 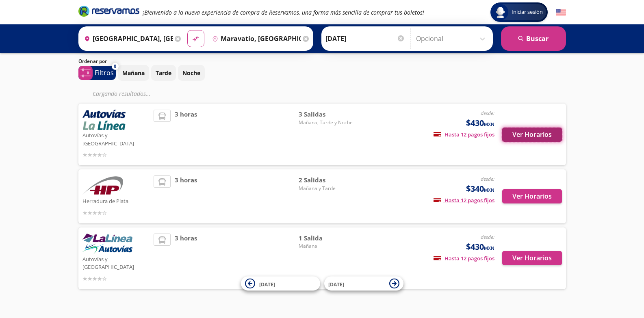 What do you see at coordinates (109, 12) in the screenshot?
I see `a: Brand Logo` at bounding box center [109, 12].